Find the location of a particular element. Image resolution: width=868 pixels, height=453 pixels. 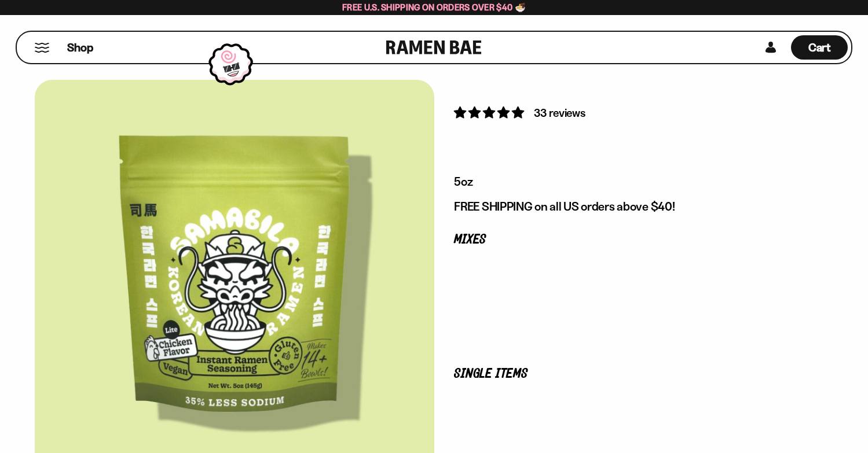

p: Mixes is located at coordinates (633, 240).